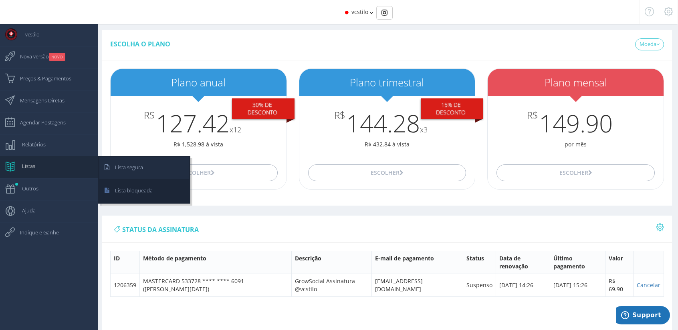 This screenshot has width=678, height=330. Describe the element at coordinates (125, 262) in the screenshot. I see `th: ID` at that location.